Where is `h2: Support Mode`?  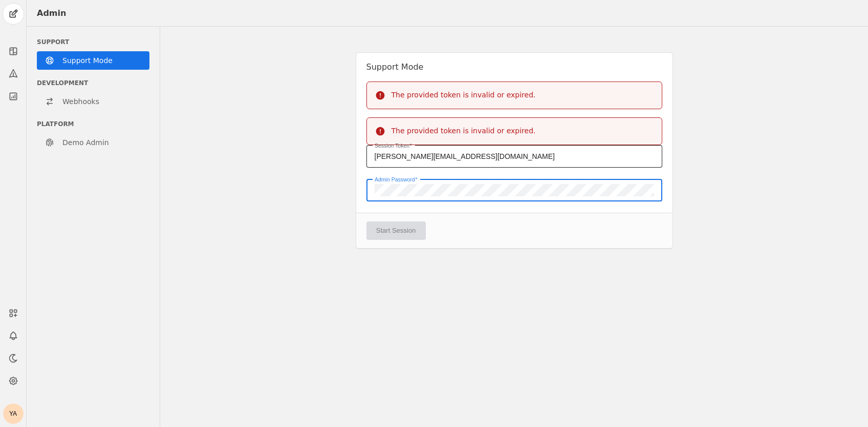 h2: Support Mode is located at coordinates (514, 67).